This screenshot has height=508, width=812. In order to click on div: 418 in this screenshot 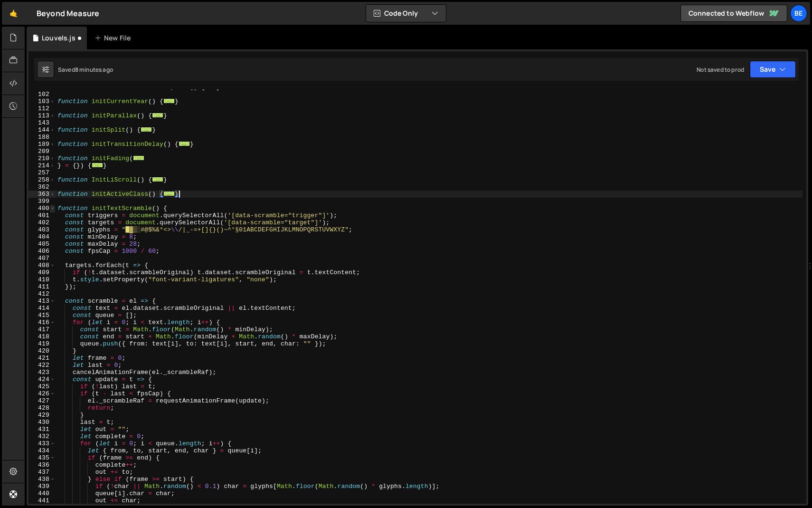, I will do `click(42, 336)`.